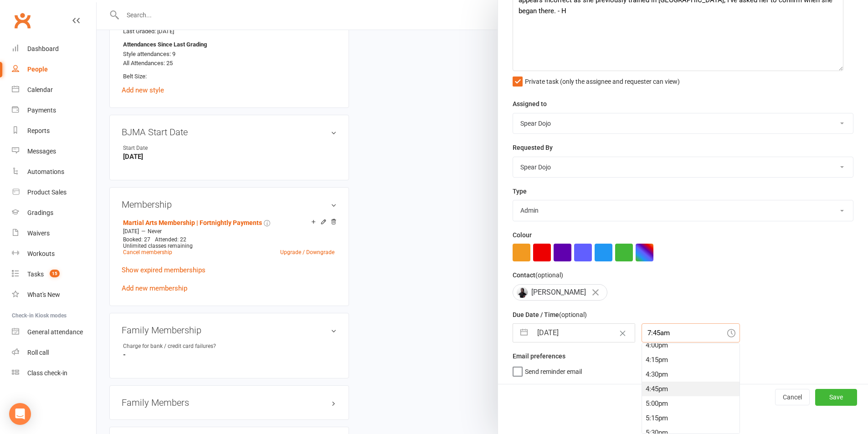 This screenshot has height=434, width=868. Describe the element at coordinates (47, 192) in the screenshot. I see `div: Product Sales` at that location.